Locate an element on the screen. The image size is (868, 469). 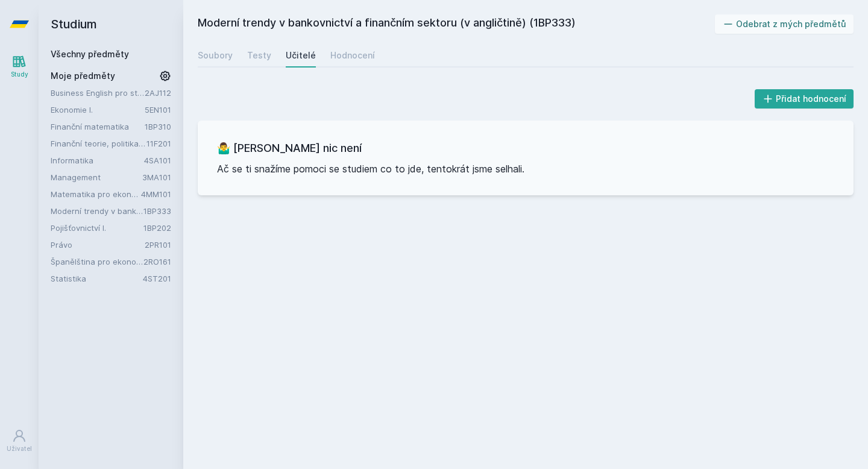
a: Španělština pro ekonomy - základní úroveň 1 (A0/A1) is located at coordinates (97, 261).